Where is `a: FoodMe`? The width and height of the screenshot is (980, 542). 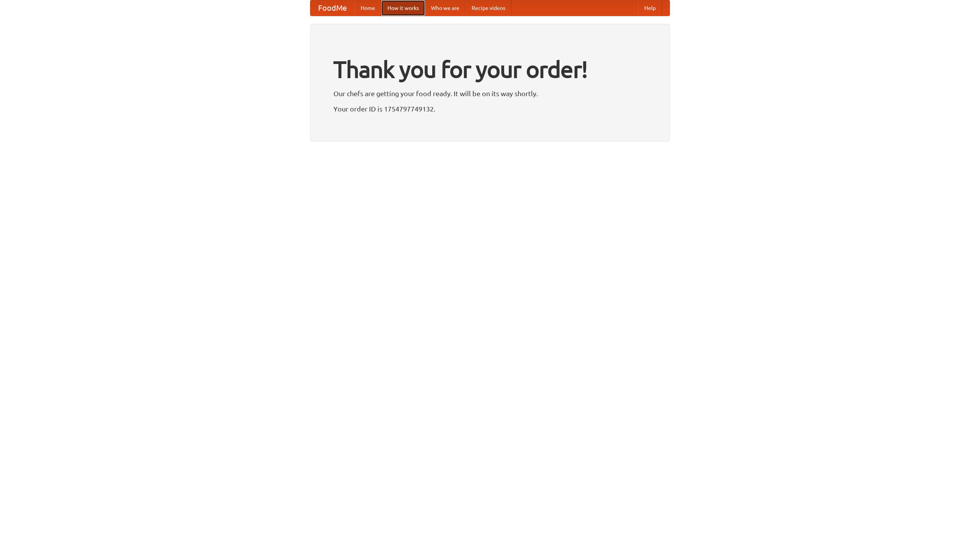 a: FoodMe is located at coordinates (332, 8).